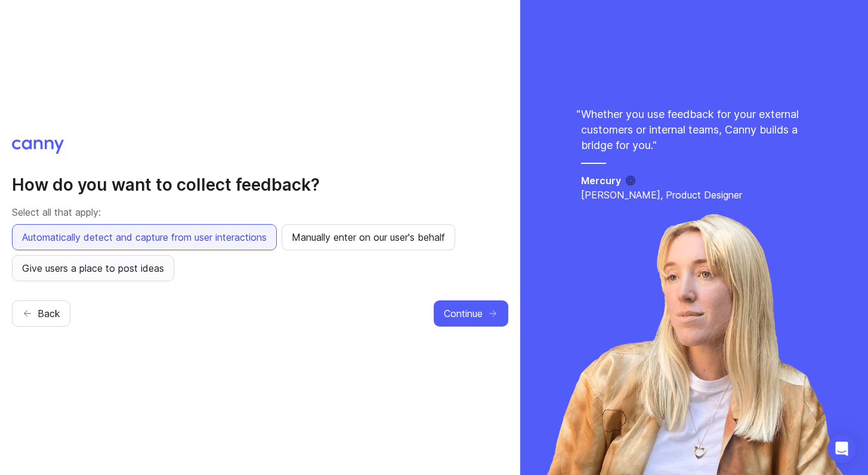 The width and height of the screenshot is (868, 475). What do you see at coordinates (695, 130) in the screenshot?
I see `p: Whether you use feedback for your external customers or internal teams, Canny builds a bridge for...` at bounding box center [695, 130].